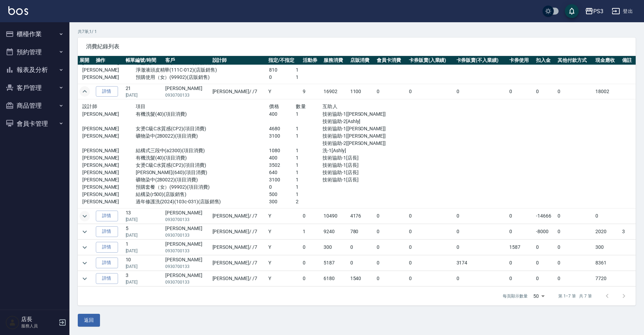  Describe the element at coordinates (335, 61) in the screenshot. I see `th: 服務消費` at that location.